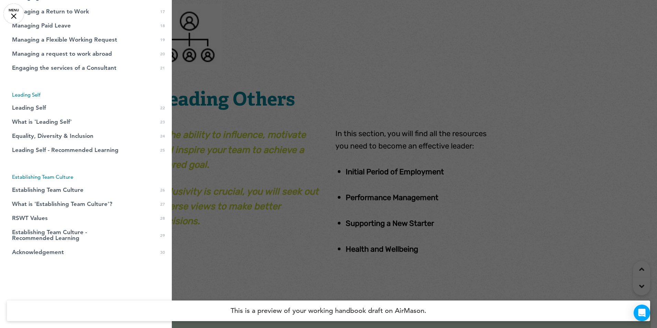  What do you see at coordinates (163, 235) in the screenshot?
I see `span: 29` at bounding box center [163, 235].